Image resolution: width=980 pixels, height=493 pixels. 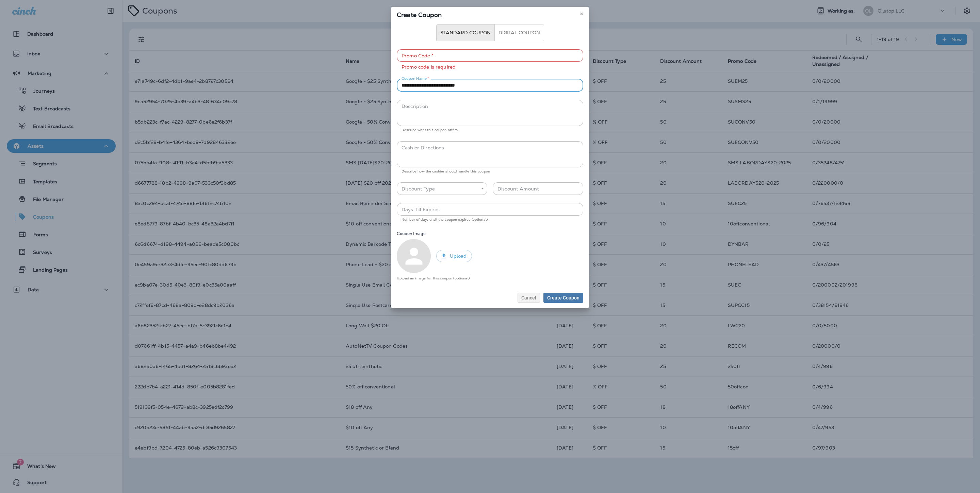 I want to click on span: Create Coupon, so click(x=563, y=298).